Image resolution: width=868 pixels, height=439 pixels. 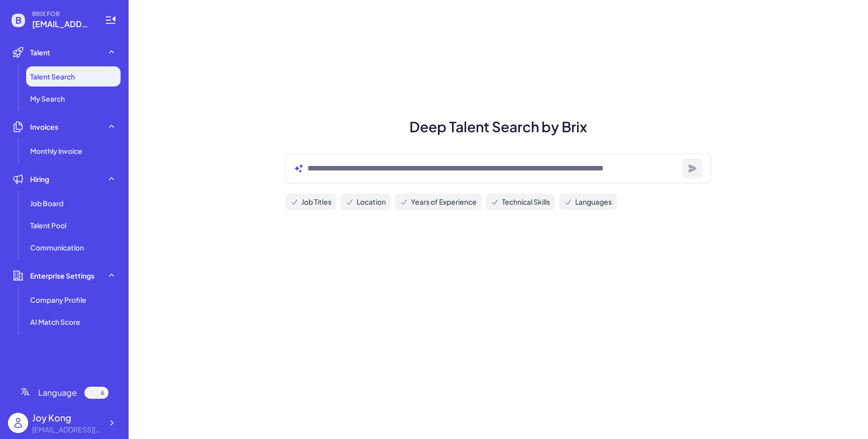 I want to click on span: Hiring, so click(x=40, y=179).